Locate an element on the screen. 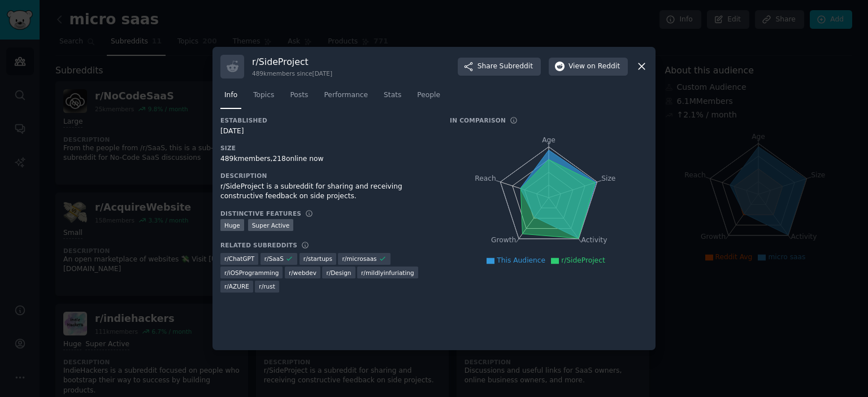 The height and width of the screenshot is (397, 868). span: Posts is located at coordinates (299, 95).